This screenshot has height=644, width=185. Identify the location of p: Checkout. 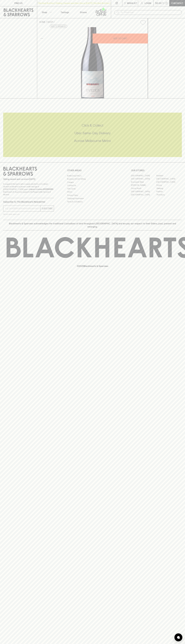
(177, 3).